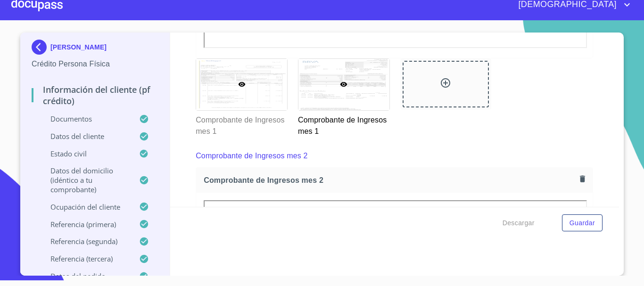 This screenshot has width=644, height=286. Describe the element at coordinates (85, 207) in the screenshot. I see `p: Ocupación del Cliente` at that location.